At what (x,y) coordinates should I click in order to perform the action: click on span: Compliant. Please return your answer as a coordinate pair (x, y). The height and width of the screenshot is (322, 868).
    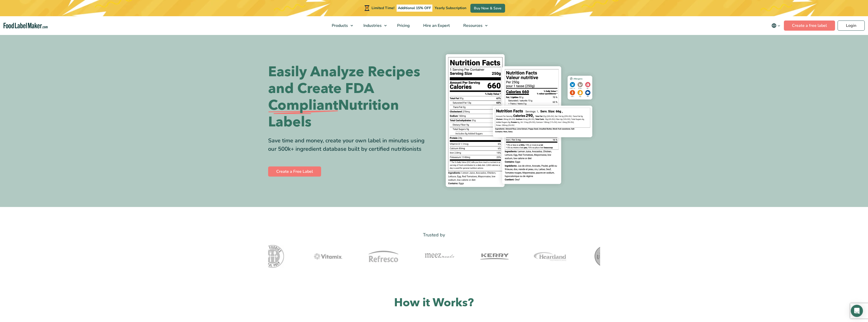
    Looking at the image, I should click on (303, 105).